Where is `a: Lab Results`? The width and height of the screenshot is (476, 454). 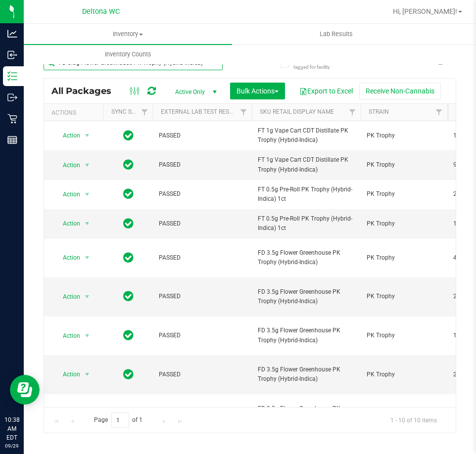
a: Lab Results is located at coordinates (336, 34).